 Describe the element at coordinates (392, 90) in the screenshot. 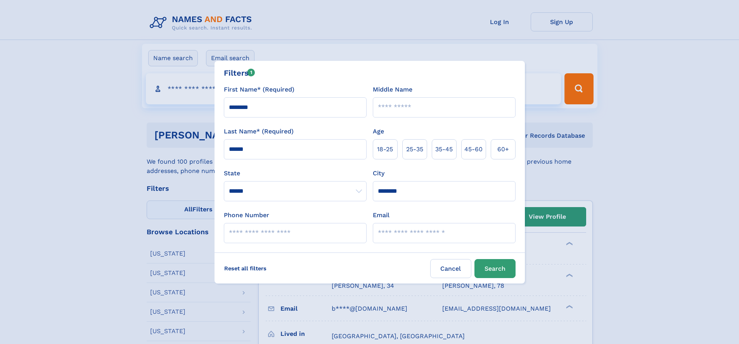

I see `label: Middle Name` at that location.